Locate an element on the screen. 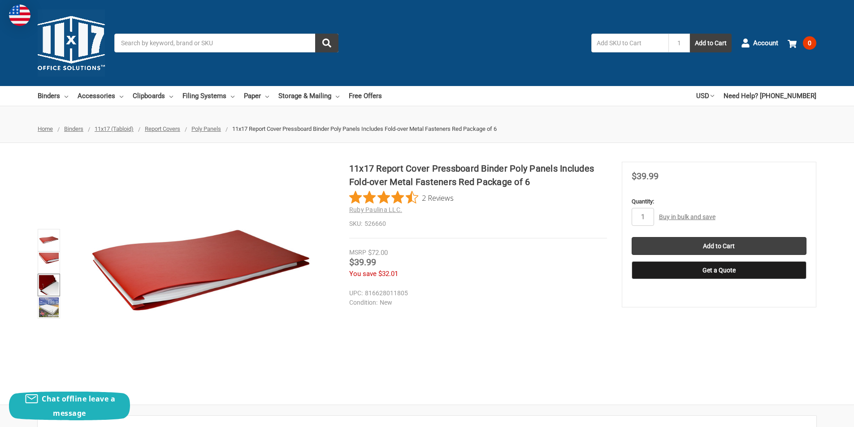 This screenshot has height=427, width=854. a: Storage & Mailing is located at coordinates (309, 96).